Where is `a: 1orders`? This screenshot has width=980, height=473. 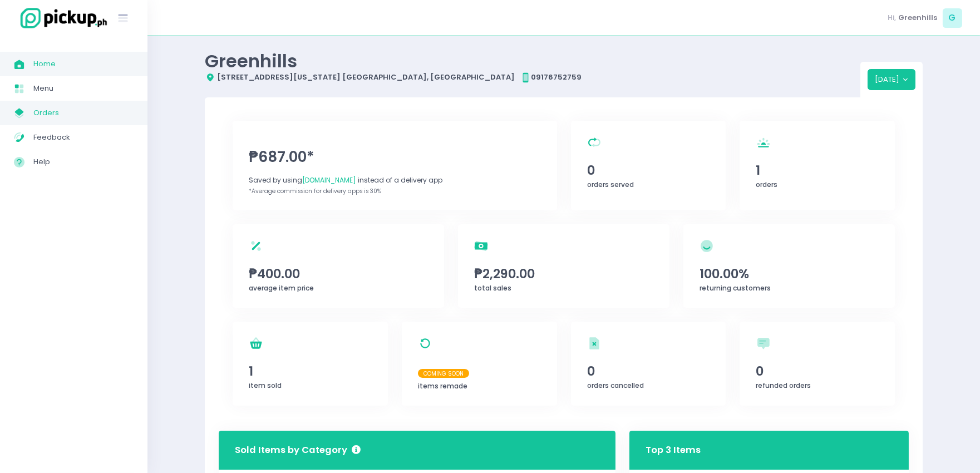
a: 1orders is located at coordinates (817, 165).